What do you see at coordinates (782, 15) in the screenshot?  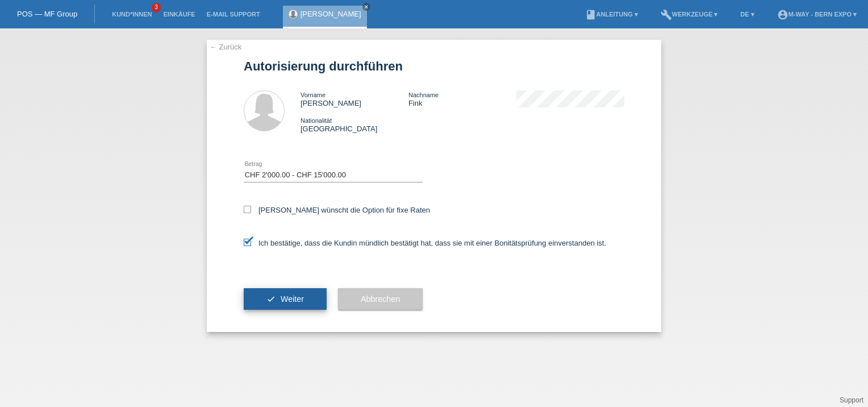 I see `i: account_circle` at bounding box center [782, 15].